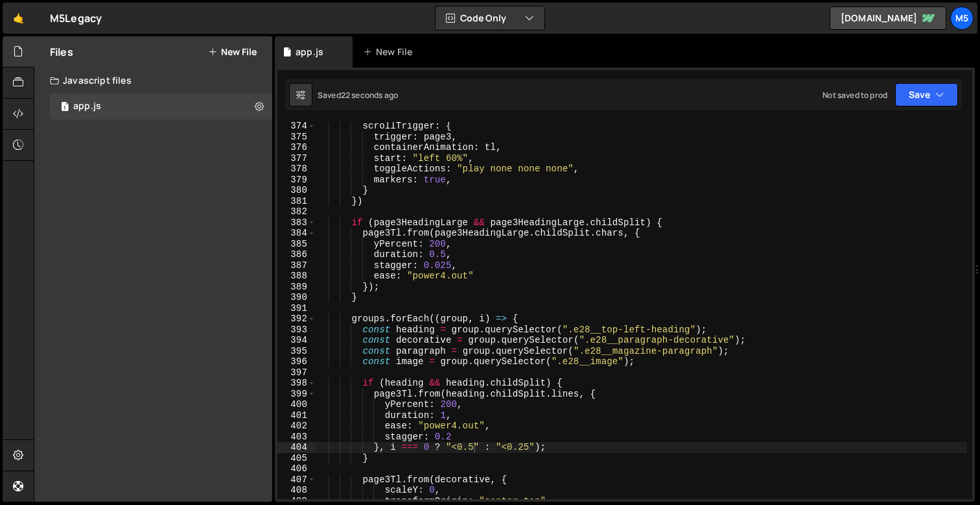 The height and width of the screenshot is (505, 980). What do you see at coordinates (370, 95) in the screenshot?
I see `div: 22 seconds ago` at bounding box center [370, 95].